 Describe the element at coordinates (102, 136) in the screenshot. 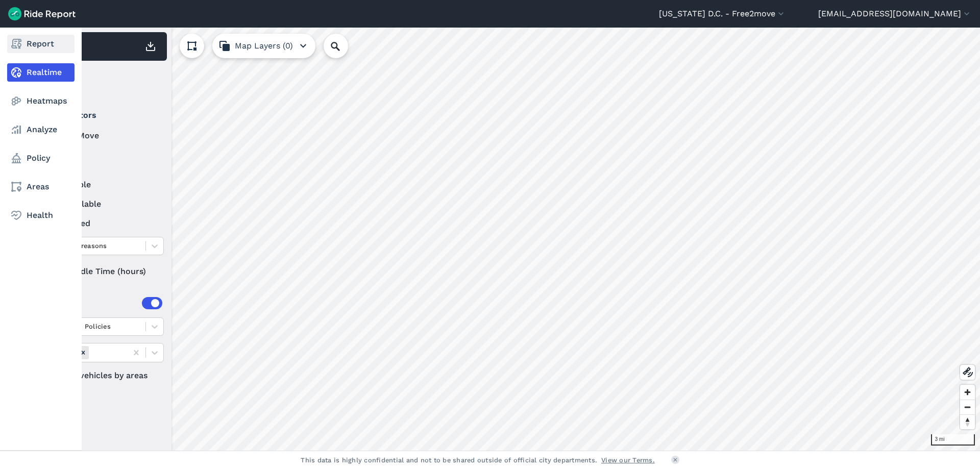

I see `label: Free2Move` at that location.